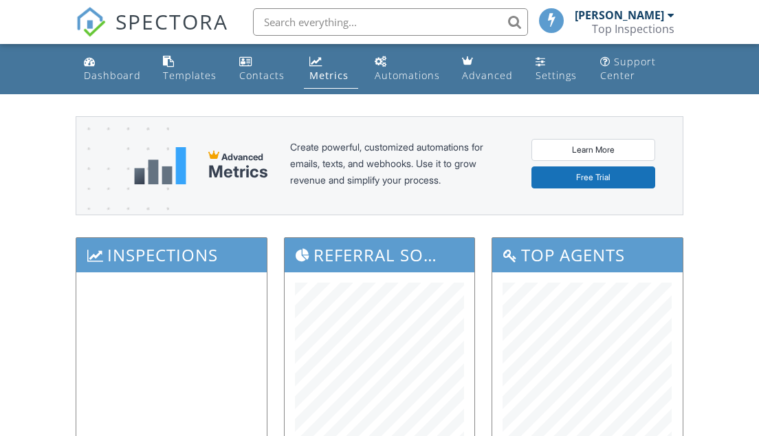 This screenshot has width=759, height=436. Describe the element at coordinates (400, 166) in the screenshot. I see `div: Create powerful, customized automations for emails, texts, and webhooks. Use it to grow revenue a...` at that location.